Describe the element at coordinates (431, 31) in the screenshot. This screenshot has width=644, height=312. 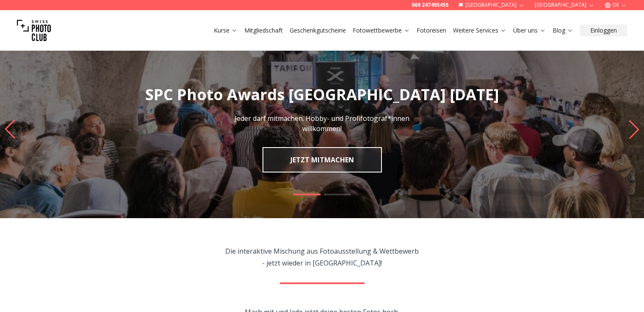
I see `a: Fotoreisen` at that location.